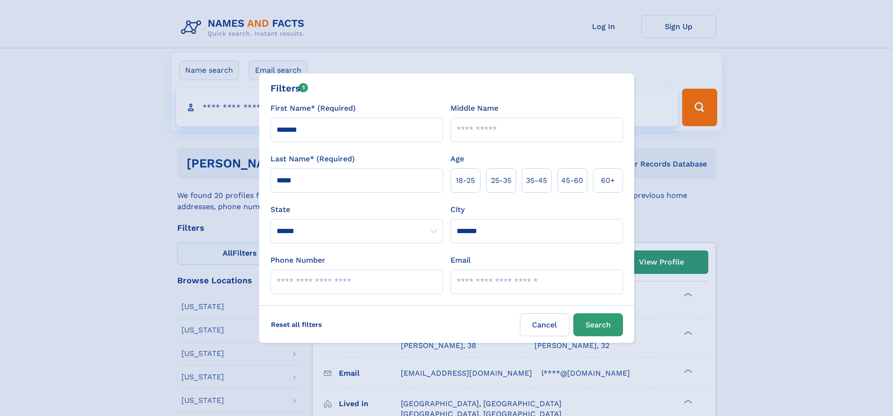 This screenshot has height=416, width=893. I want to click on span: 25‑35, so click(501, 180).